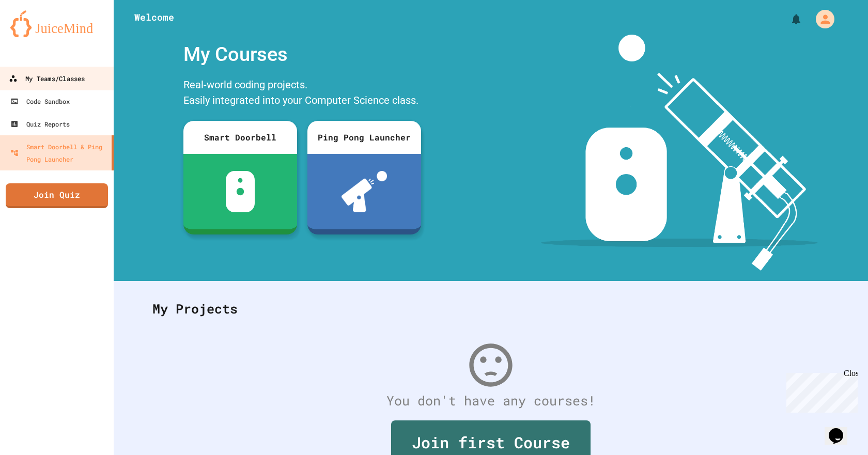 This screenshot has height=455, width=868. I want to click on div: My Courses, so click(303, 54).